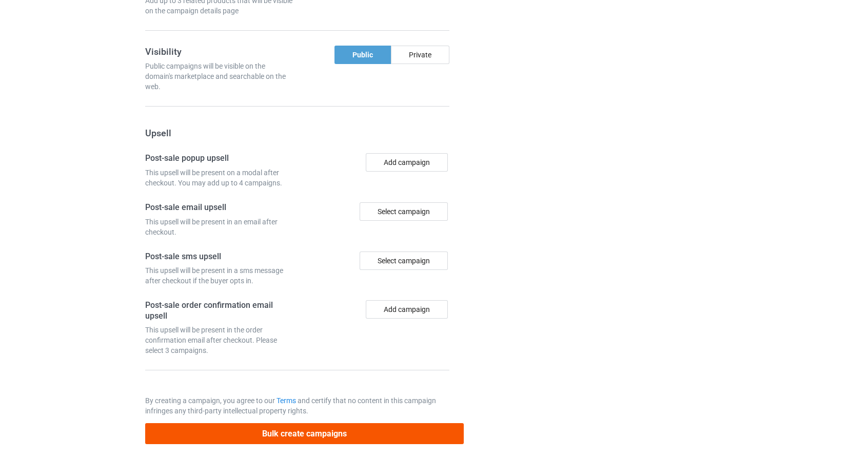 This screenshot has width=868, height=460. What do you see at coordinates (220, 311) in the screenshot?
I see `h4: Post-sale order confirmation email upsell` at bounding box center [220, 311].